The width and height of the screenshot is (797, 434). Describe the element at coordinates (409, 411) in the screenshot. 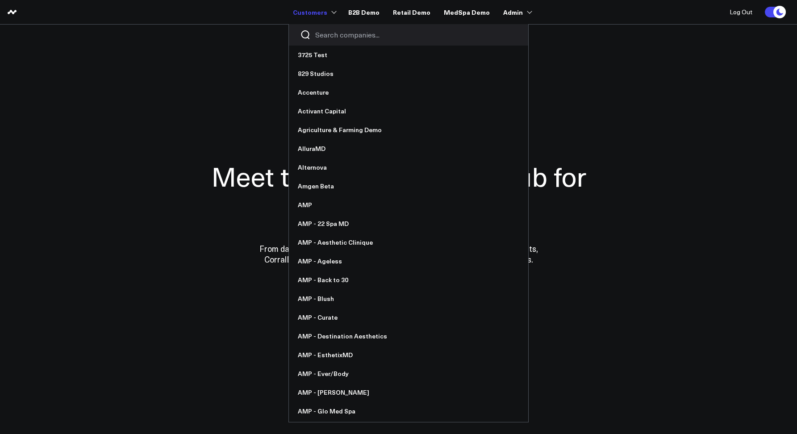

I see `a: AMP - Glo Med Spa` at that location.